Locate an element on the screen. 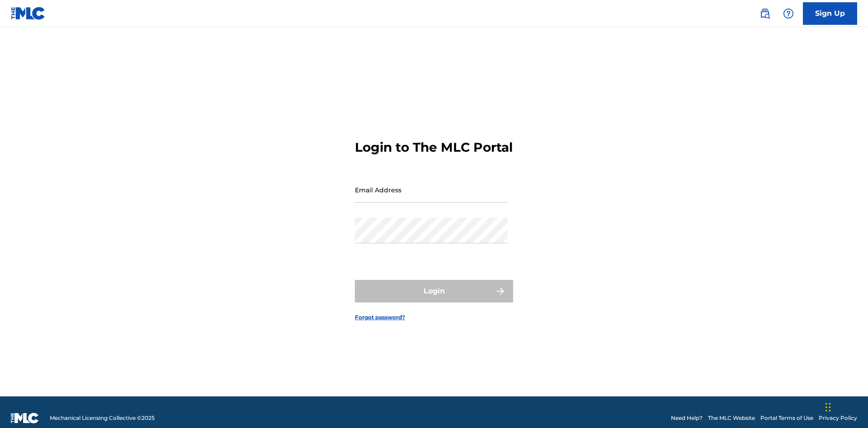 The width and height of the screenshot is (868, 428). div: Drag is located at coordinates (828, 407).